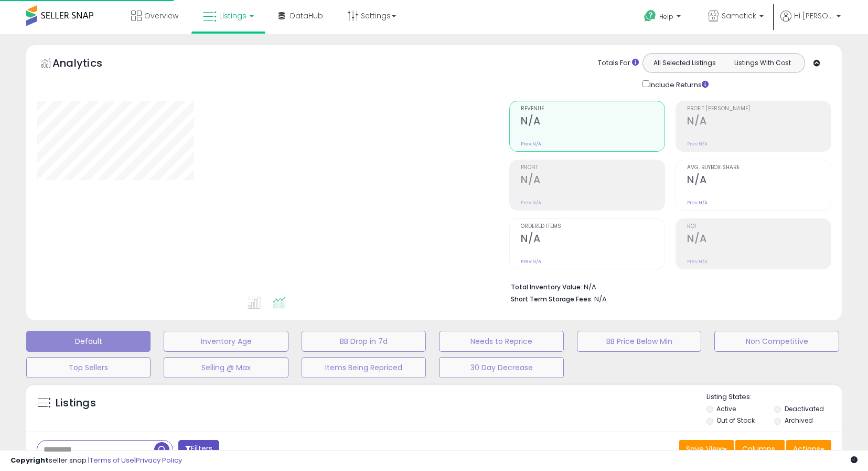 The image size is (868, 471). Describe the element at coordinates (226, 367) in the screenshot. I see `button: Selling @ Max` at that location.